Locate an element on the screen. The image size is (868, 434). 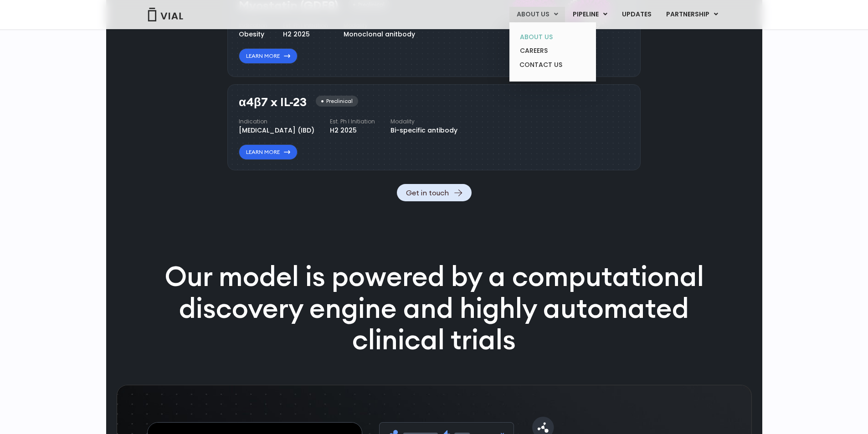
a: Get in touch is located at coordinates (434, 193).